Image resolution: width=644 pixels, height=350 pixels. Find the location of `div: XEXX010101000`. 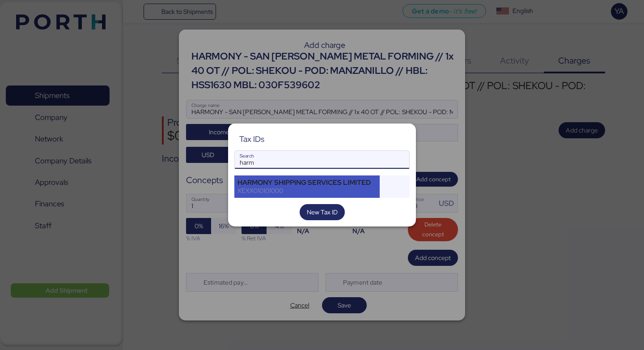

div: XEXX010101000 is located at coordinates (307, 191).